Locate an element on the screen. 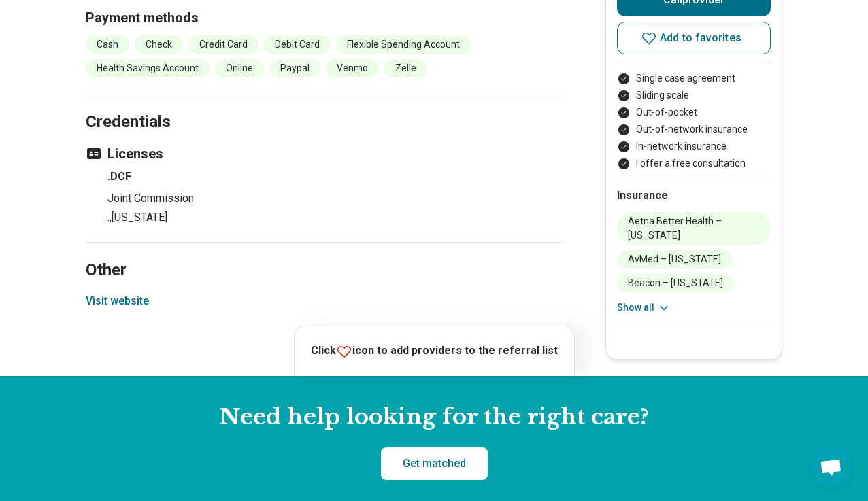 This screenshot has height=501, width=868. a: Get matched is located at coordinates (434, 464).